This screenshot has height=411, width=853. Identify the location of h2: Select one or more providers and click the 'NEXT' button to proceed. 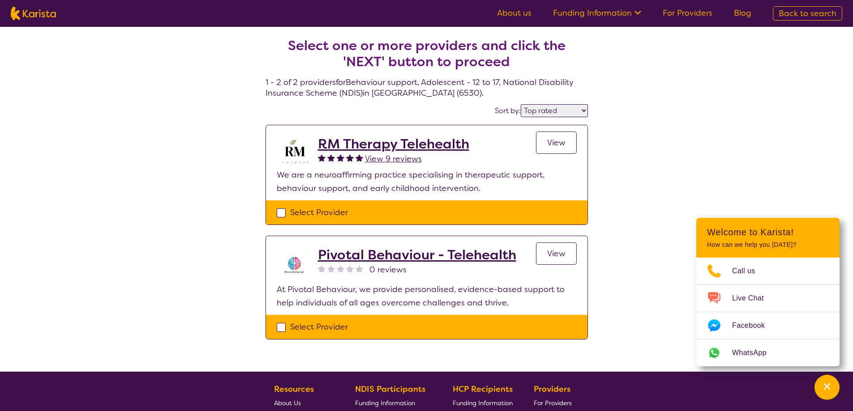
(426, 54).